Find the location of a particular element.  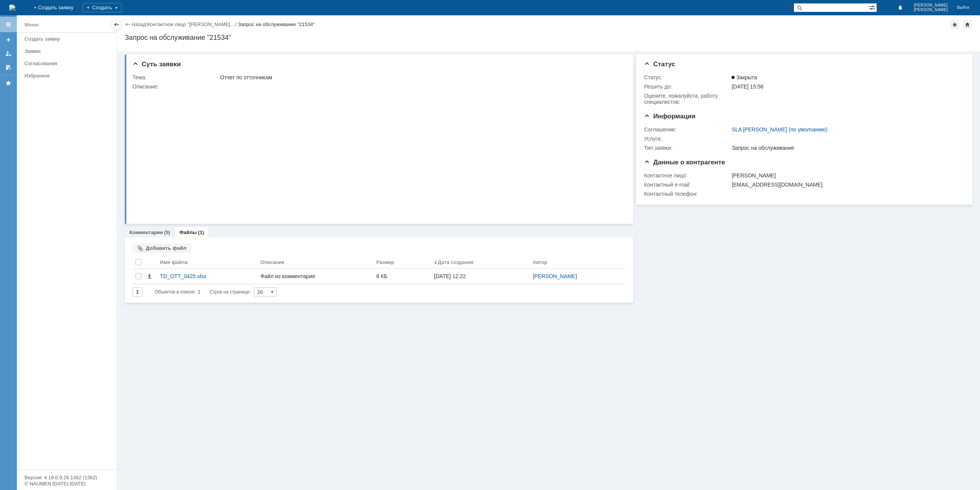

div: Файл из комментария is located at coordinates (315, 276).